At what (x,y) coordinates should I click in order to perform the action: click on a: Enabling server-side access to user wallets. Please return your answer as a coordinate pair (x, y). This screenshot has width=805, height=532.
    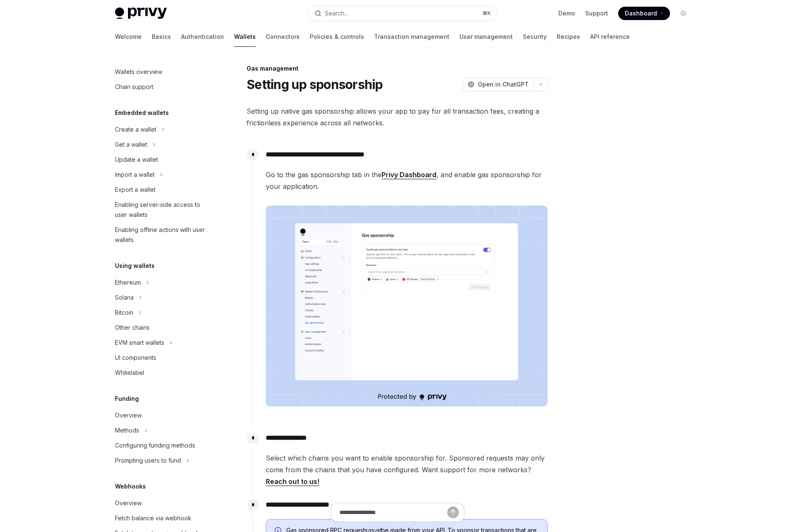
    Looking at the image, I should click on (162, 210).